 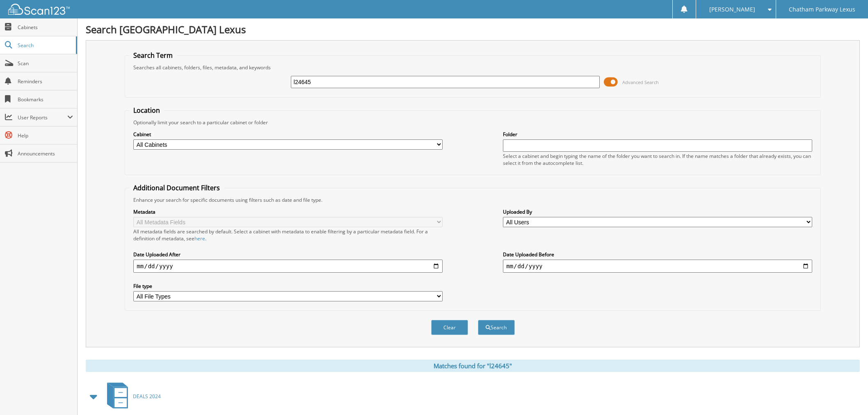 I want to click on div: Matches found for "l24645", so click(x=472, y=366).